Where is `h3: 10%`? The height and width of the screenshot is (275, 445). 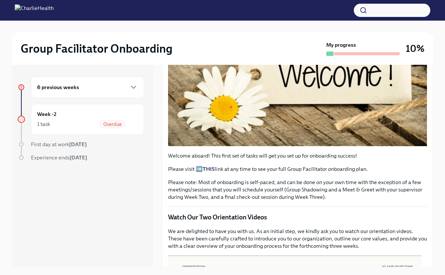 h3: 10% is located at coordinates (415, 49).